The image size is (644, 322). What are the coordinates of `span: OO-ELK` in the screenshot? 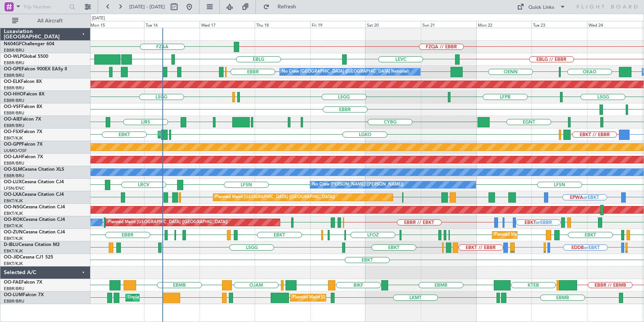 It's located at (12, 82).